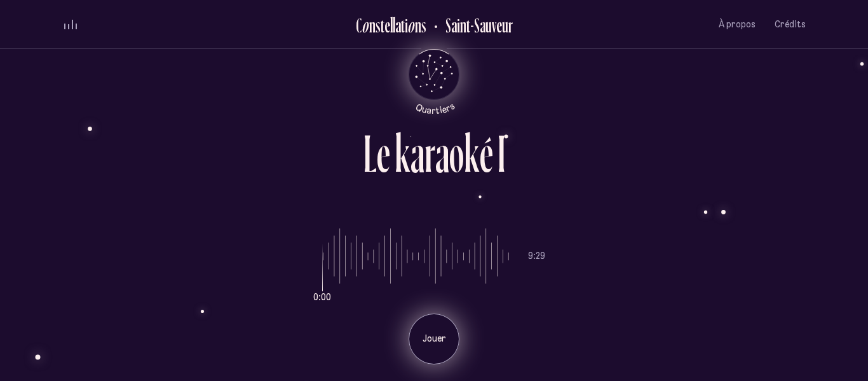 The image size is (868, 381). What do you see at coordinates (486, 153) in the screenshot?
I see `div: é` at bounding box center [486, 153].